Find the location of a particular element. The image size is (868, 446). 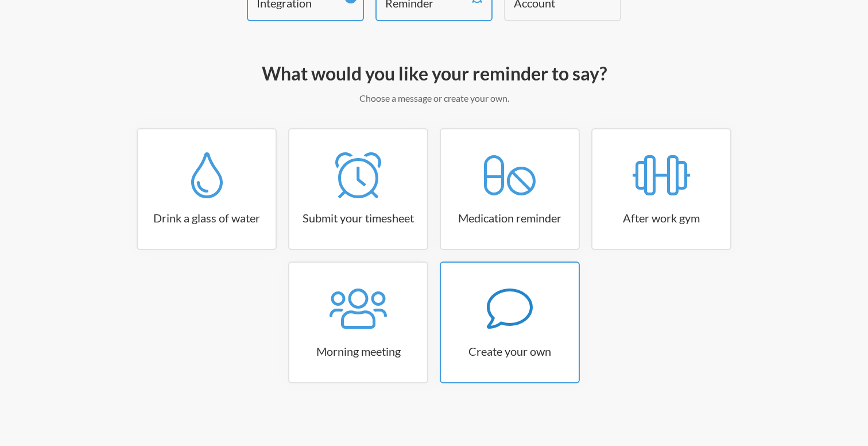

h3: Submit your timesheet is located at coordinates (358, 218).